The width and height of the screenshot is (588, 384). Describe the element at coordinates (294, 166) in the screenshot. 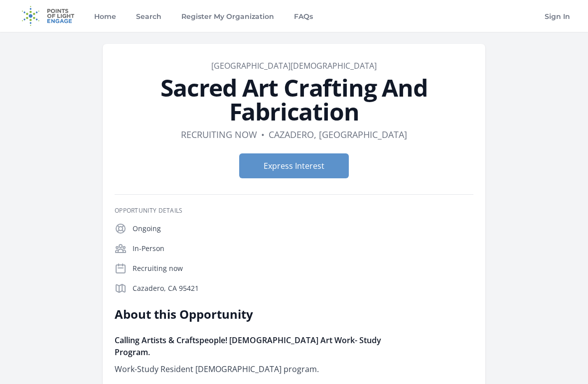

I see `button: Express Interest` at that location.